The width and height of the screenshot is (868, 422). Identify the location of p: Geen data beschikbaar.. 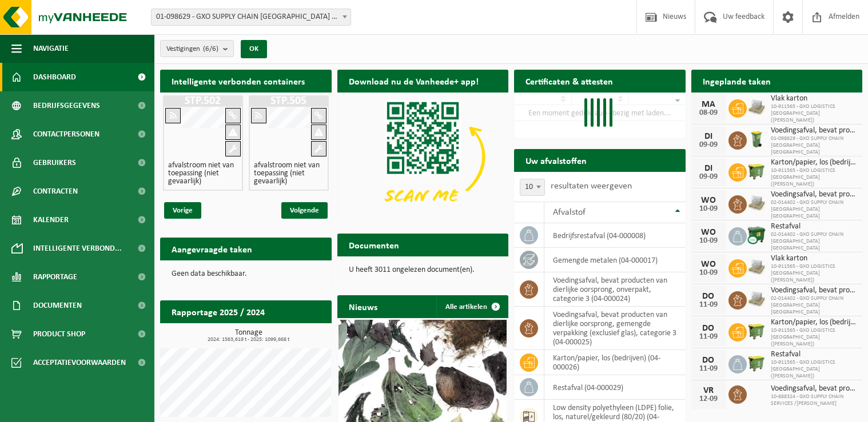
(246, 274).